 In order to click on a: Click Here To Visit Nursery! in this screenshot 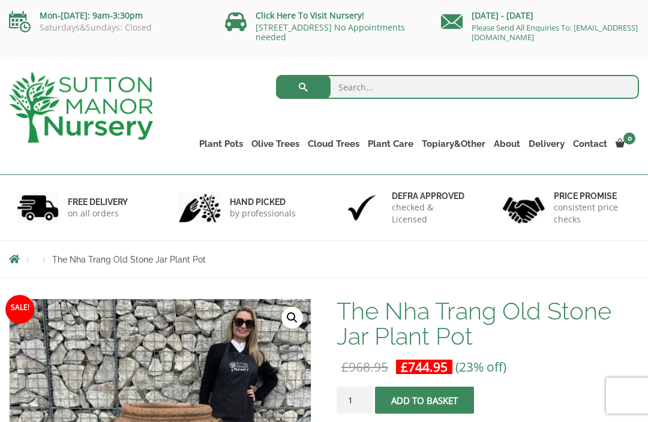, I will do `click(310, 15)`.